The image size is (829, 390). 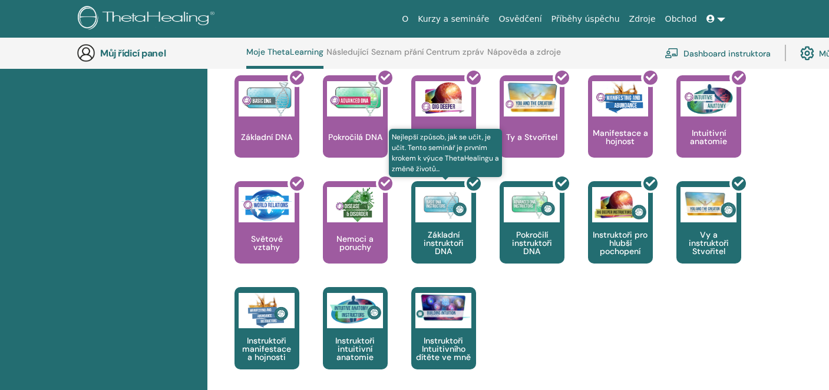 What do you see at coordinates (524, 57) in the screenshot?
I see `a: Nápověda a zdroje` at bounding box center [524, 57].